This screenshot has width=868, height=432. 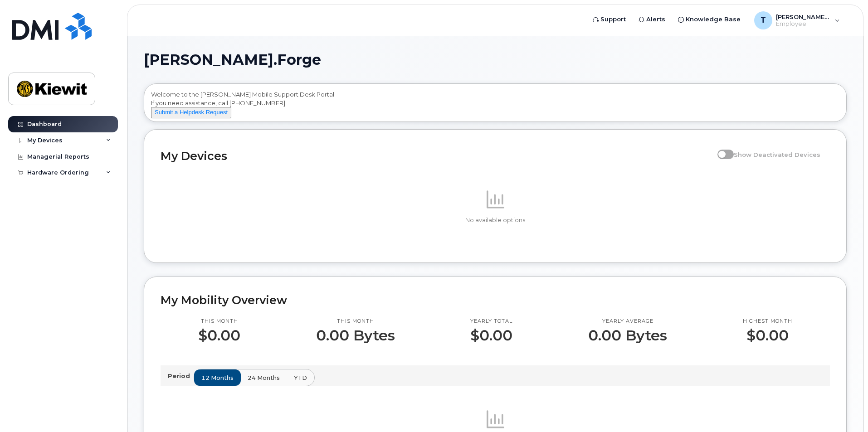 What do you see at coordinates (768, 321) in the screenshot?
I see `p: Highest month` at bounding box center [768, 321].